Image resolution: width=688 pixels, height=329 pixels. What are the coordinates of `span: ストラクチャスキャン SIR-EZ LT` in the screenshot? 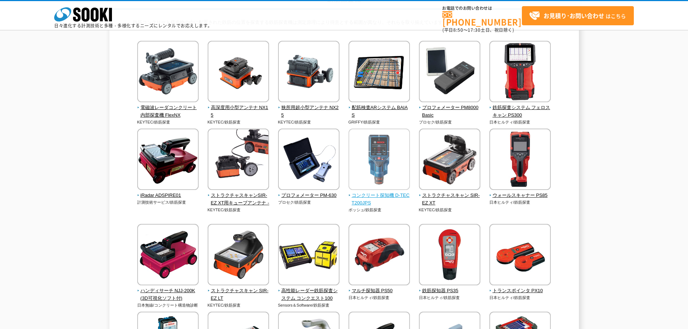 It's located at (238, 295).